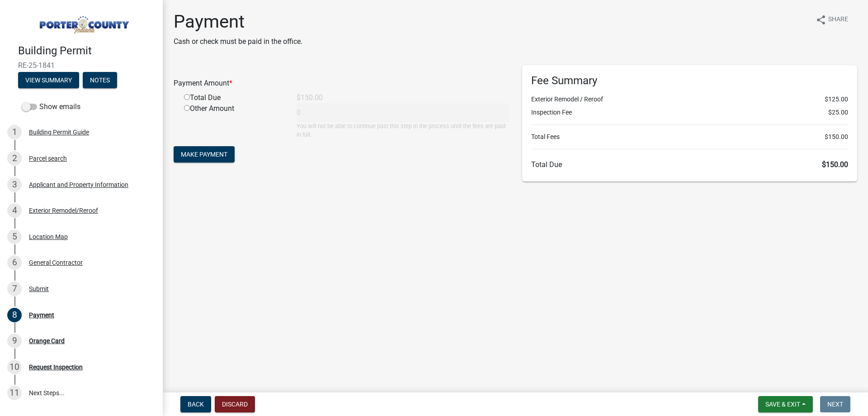 The width and height of the screenshot is (868, 416). I want to click on h6: Total Due, so click(690, 165).